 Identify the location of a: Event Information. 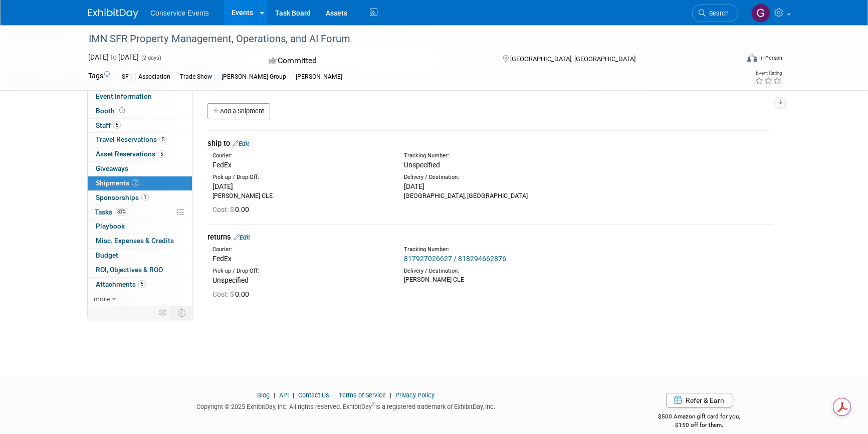
(140, 97).